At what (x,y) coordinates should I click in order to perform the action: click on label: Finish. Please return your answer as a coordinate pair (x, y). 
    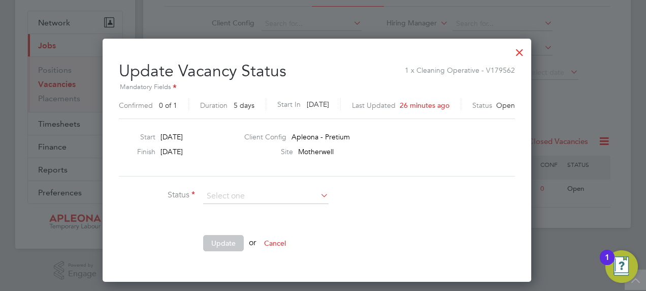
    Looking at the image, I should click on (135, 151).